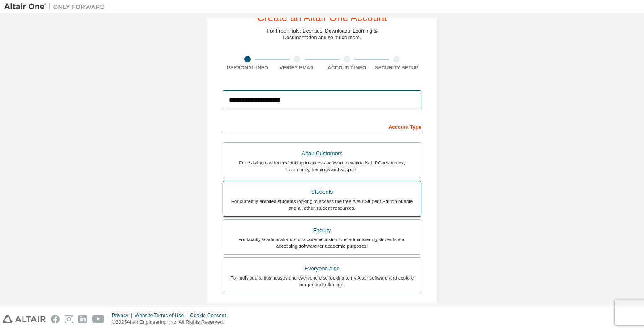  Describe the element at coordinates (322, 282) in the screenshot. I see `div: For individuals, businesses and everyone else looking to try Altair software and explore our prod...` at that location.